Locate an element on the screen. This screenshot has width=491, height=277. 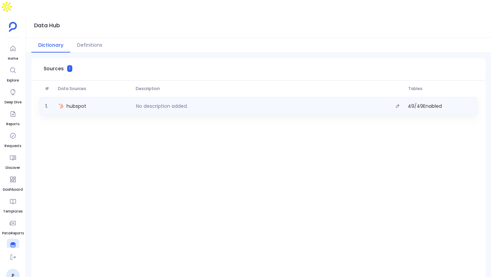
span: 1 . is located at coordinates (49, 106).